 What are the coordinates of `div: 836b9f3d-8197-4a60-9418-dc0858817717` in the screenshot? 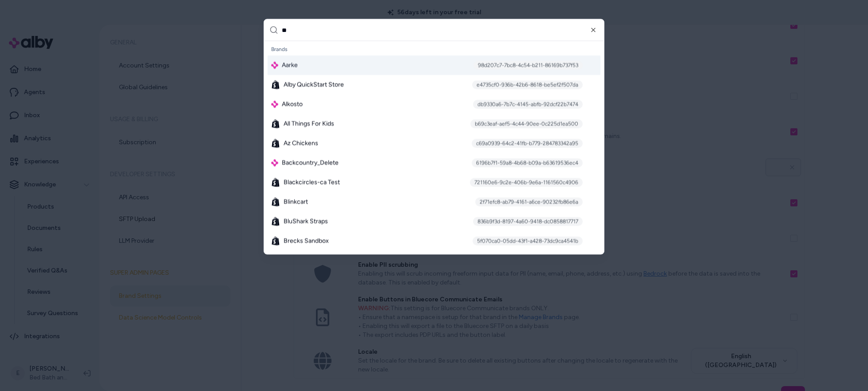 It's located at (528, 221).